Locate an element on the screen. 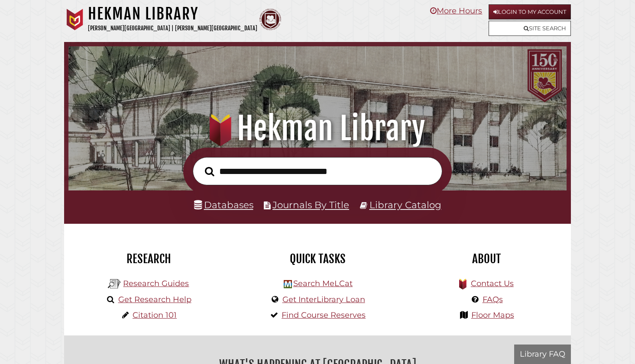 The image size is (635, 364). a: Library Catalog is located at coordinates (405, 204).